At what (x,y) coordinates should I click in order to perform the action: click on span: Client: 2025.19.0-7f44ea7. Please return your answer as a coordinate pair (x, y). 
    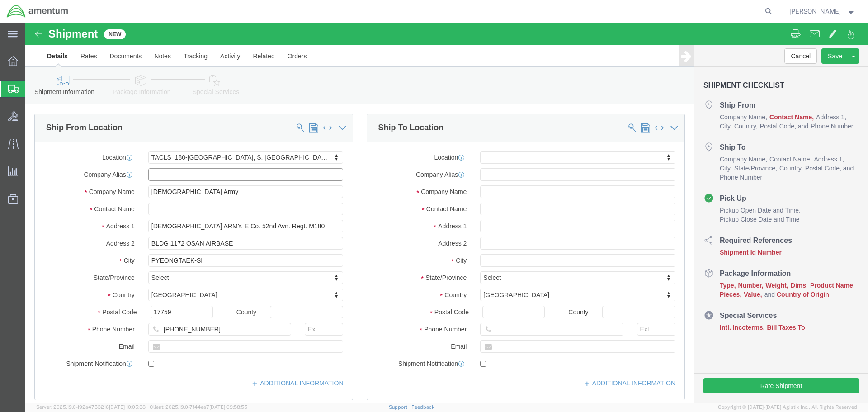
    Looking at the image, I should click on (198, 407).